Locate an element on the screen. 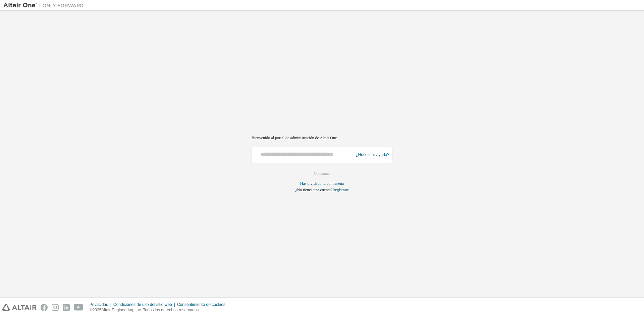 This screenshot has width=644, height=317. font: Privacidad is located at coordinates (99, 305).